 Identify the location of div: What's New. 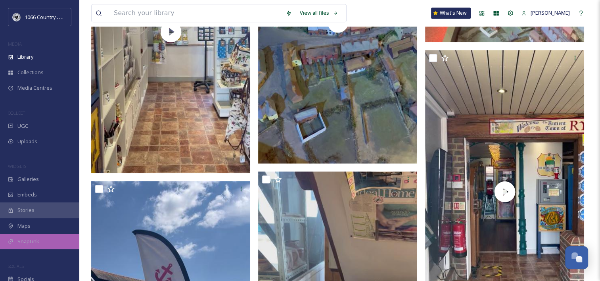
(451, 13).